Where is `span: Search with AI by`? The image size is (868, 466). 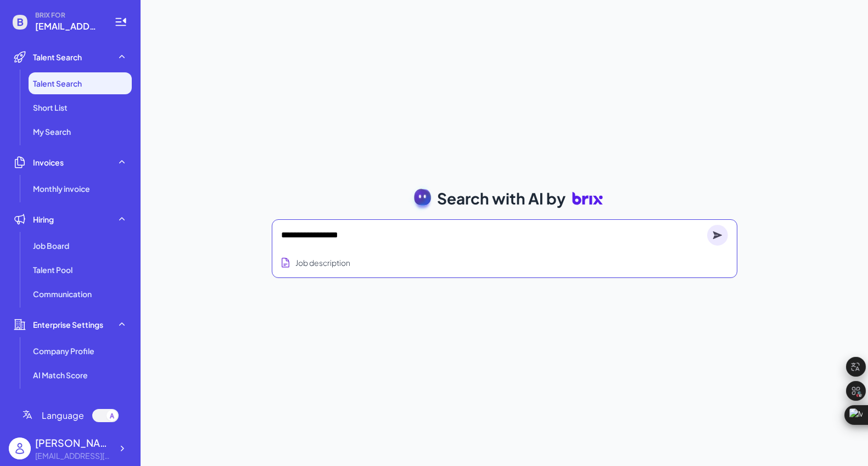
span: Search with AI by is located at coordinates (501, 199).